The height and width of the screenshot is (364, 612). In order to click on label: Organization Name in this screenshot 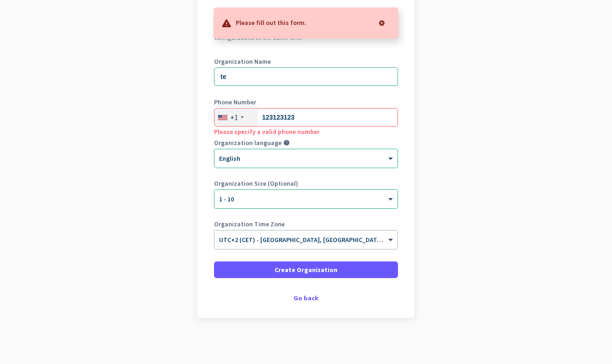, I will do `click(306, 61)`.